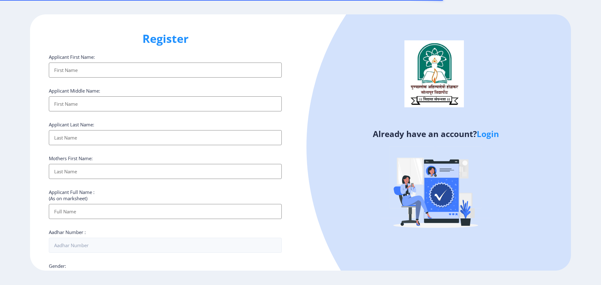  I want to click on img: logo, so click(434, 74).